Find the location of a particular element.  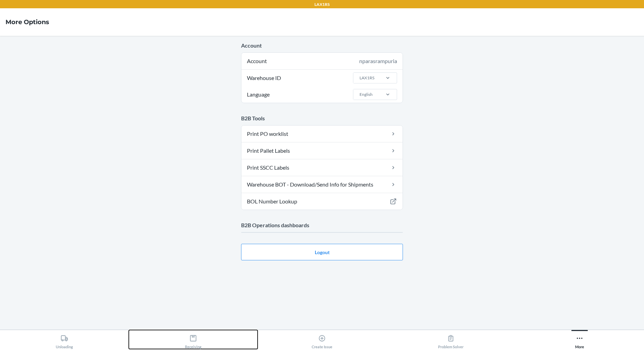

a: Print SSCC Labels is located at coordinates (322, 167).